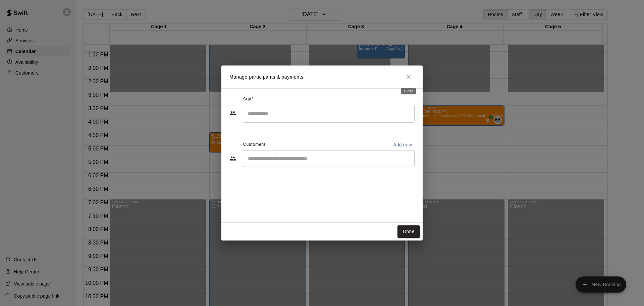  I want to click on span: Staff, so click(248, 99).